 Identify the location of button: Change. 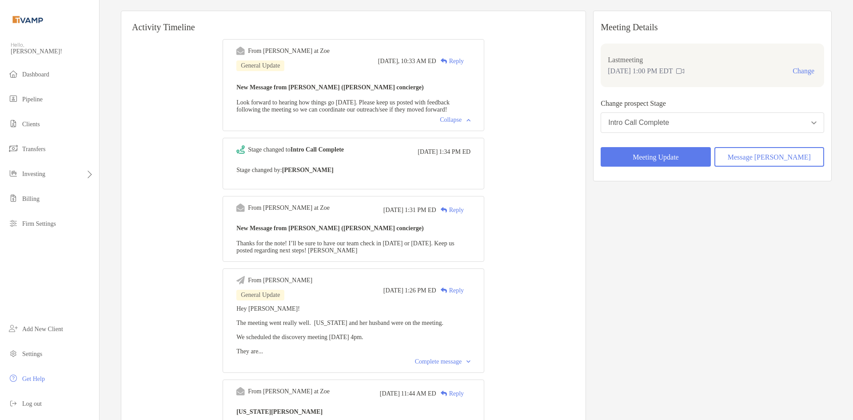
(804, 71).